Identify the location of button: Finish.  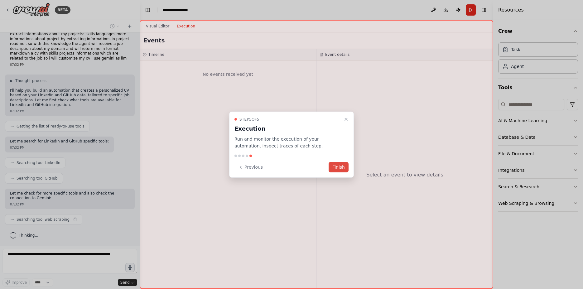
(339, 167).